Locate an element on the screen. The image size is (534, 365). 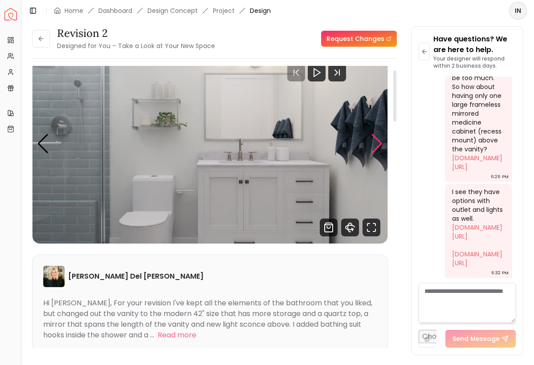
a: Spacejoy is located at coordinates (11, 14).